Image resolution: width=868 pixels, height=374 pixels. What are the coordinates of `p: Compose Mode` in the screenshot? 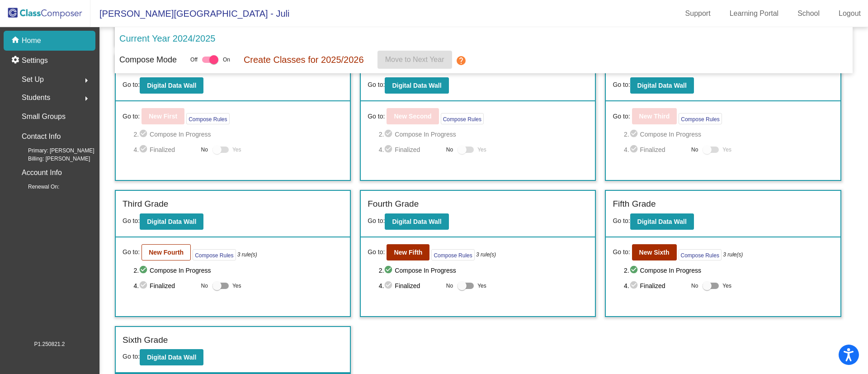 It's located at (148, 60).